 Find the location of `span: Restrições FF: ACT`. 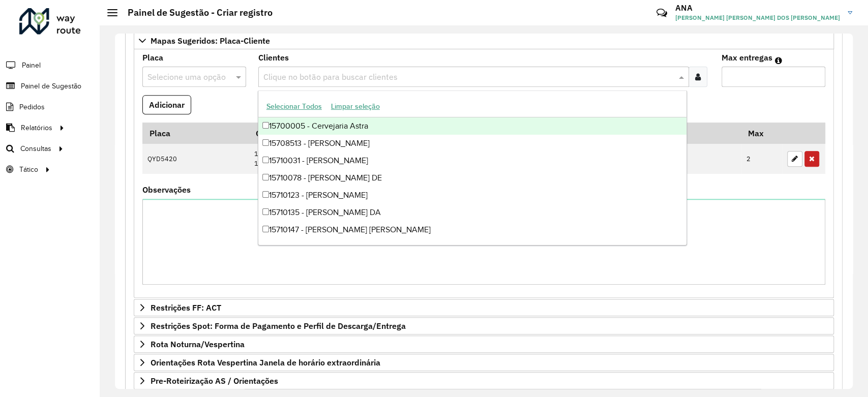

span: Restrições FF: ACT is located at coordinates (186, 308).